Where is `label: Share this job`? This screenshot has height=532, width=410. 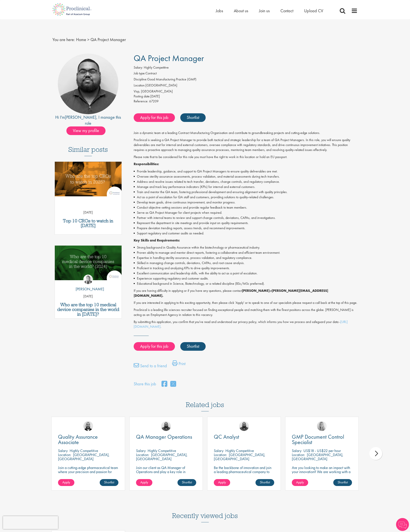 label: Share this job is located at coordinates (145, 384).